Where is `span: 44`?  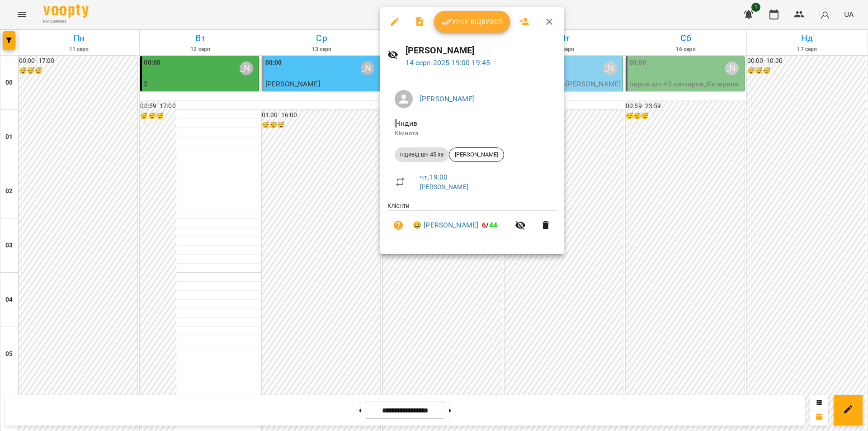 span: 44 is located at coordinates (493, 225).